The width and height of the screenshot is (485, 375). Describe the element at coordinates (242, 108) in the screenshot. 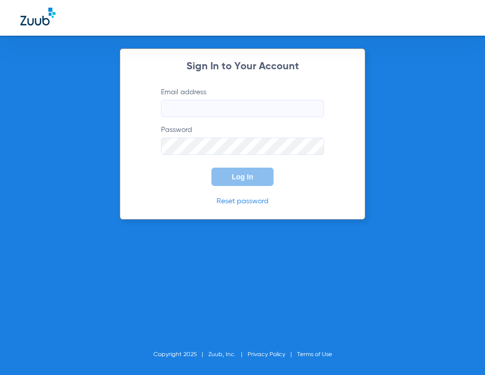

I see `input: Email address` at that location.